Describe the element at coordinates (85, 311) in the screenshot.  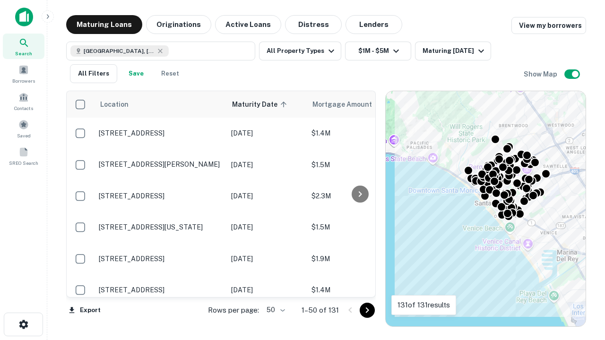
I see `button: Export` at that location.